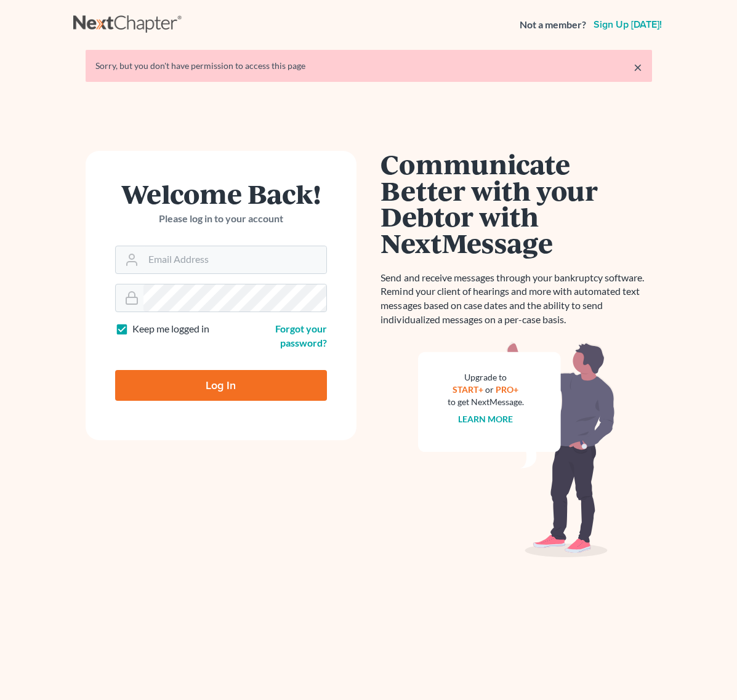 This screenshot has height=700, width=737. Describe the element at coordinates (516, 449) in the screenshot. I see `img: nextmessage_bg-59042aed3d76b12b5cd301f8e5b87938c9018125f34e5fa2b7a6b67550977c72.svg` at that location.